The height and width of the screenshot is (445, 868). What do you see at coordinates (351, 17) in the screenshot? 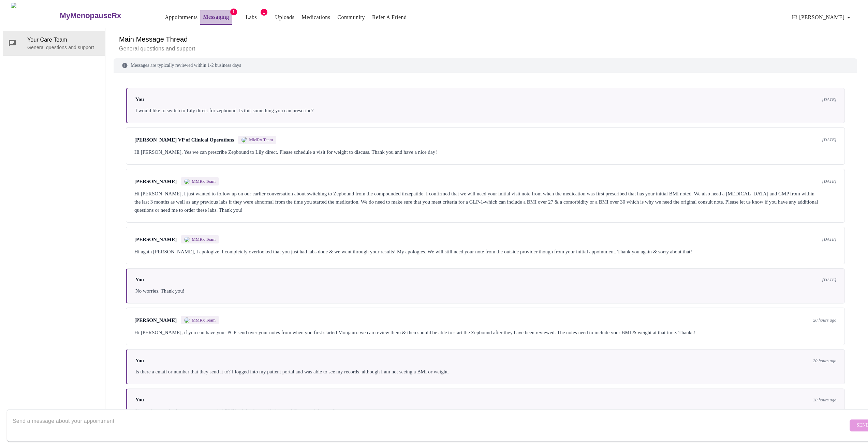
I see `a: Community` at bounding box center [351, 17].